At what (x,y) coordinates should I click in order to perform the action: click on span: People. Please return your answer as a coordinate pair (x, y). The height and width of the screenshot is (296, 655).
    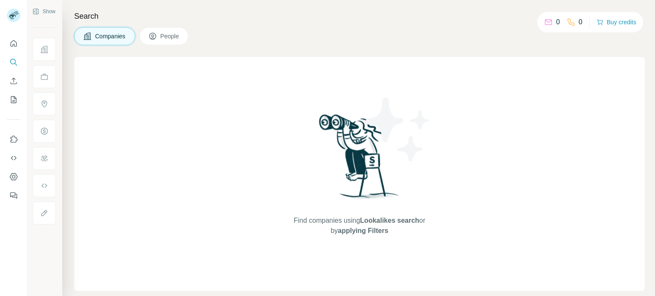
    Looking at the image, I should click on (170, 36).